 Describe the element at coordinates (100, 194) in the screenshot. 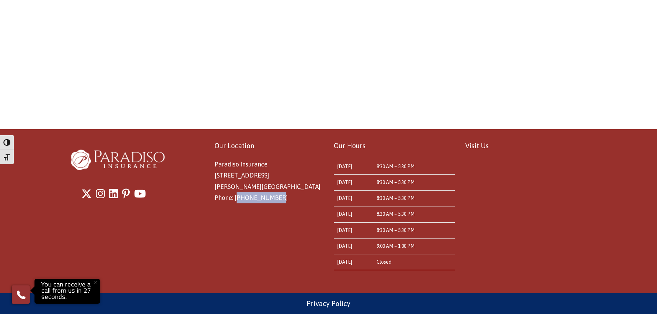

I see `a: Instagram` at that location.